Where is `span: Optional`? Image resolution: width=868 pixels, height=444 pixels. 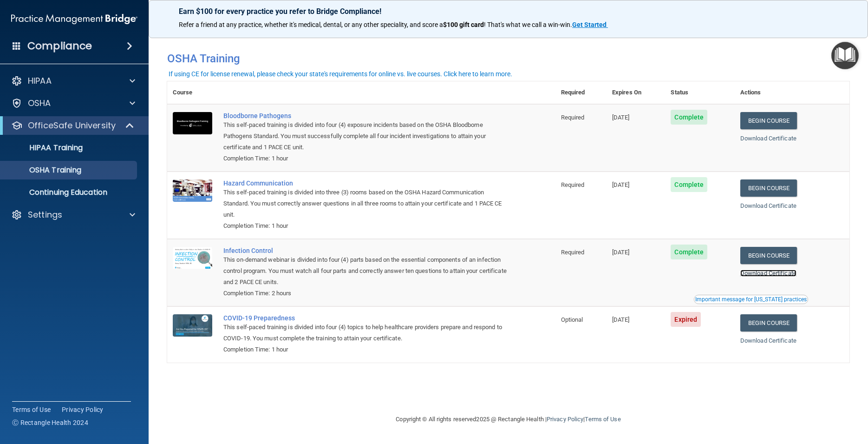
span: Optional is located at coordinates (572, 319).